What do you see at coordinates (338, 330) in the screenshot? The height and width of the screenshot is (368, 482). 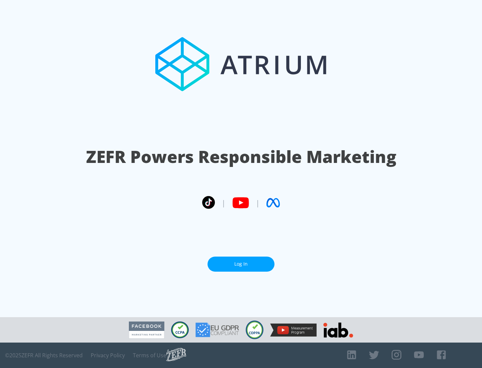 I see `img: IAB` at bounding box center [338, 330].